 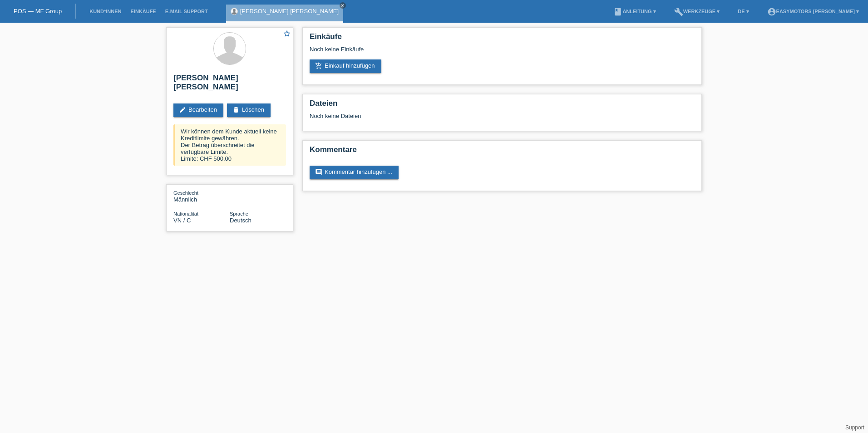 What do you see at coordinates (201, 196) in the screenshot?
I see `div: Männlich` at bounding box center [201, 196].